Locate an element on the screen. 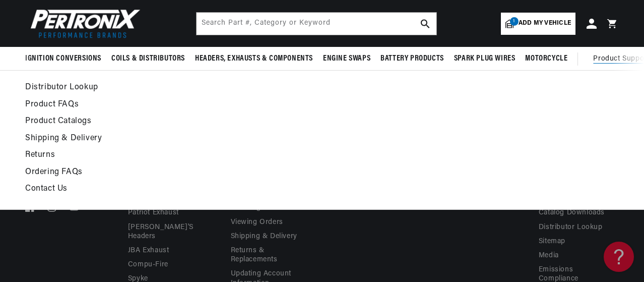 The width and height of the screenshot is (644, 282). a: Returns & Replacements is located at coordinates (267, 255).